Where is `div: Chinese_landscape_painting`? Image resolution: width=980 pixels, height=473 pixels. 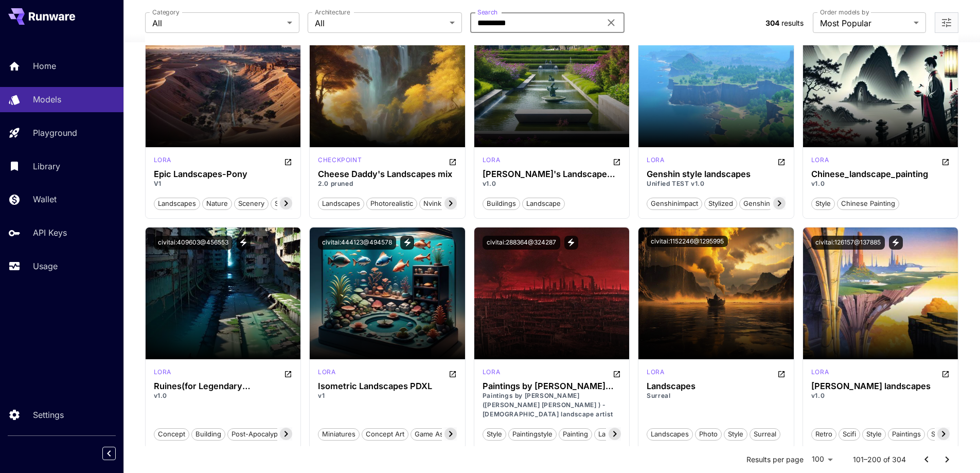
div: Chinese_landscape_painting is located at coordinates (881, 174).